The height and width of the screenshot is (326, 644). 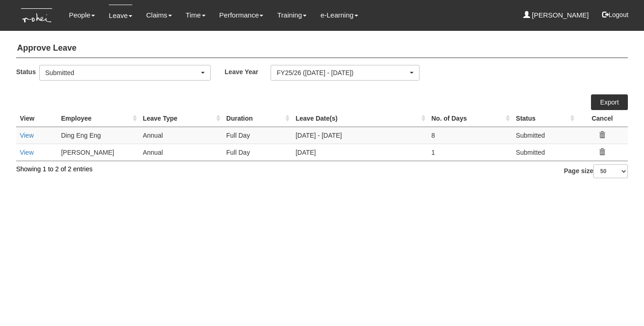 What do you see at coordinates (609, 102) in the screenshot?
I see `a: Export` at bounding box center [609, 102].